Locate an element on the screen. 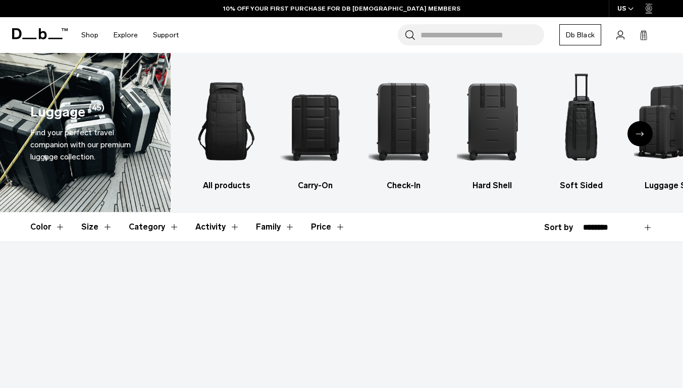  a: Db Carry-On is located at coordinates (315, 130).